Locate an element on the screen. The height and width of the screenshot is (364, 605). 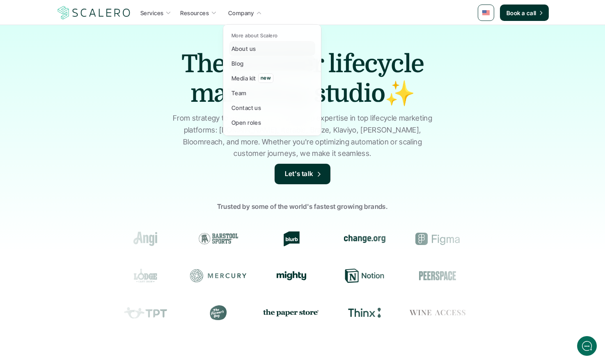
div: Lodge Cast Iron is located at coordinates (144, 276).